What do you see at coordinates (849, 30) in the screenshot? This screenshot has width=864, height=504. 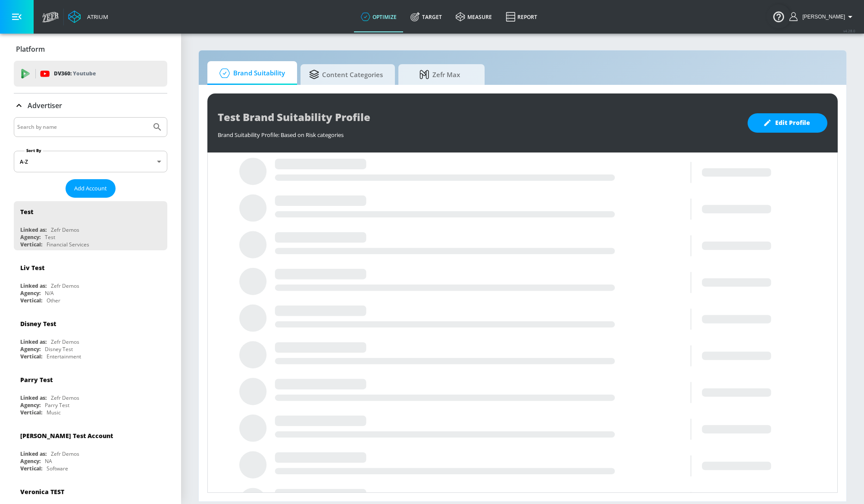 I see `span: v 4.28.0` at bounding box center [849, 30].